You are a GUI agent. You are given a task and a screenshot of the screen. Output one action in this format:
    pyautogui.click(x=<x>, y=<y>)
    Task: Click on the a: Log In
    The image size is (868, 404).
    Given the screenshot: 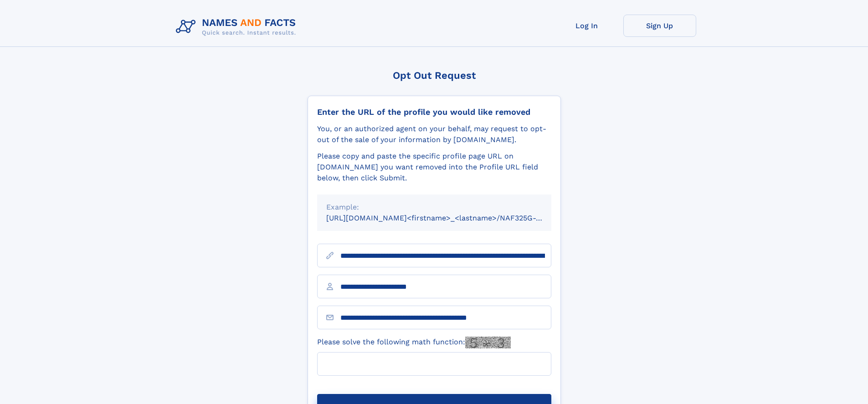 What is the action you would take?
    pyautogui.click(x=587, y=25)
    